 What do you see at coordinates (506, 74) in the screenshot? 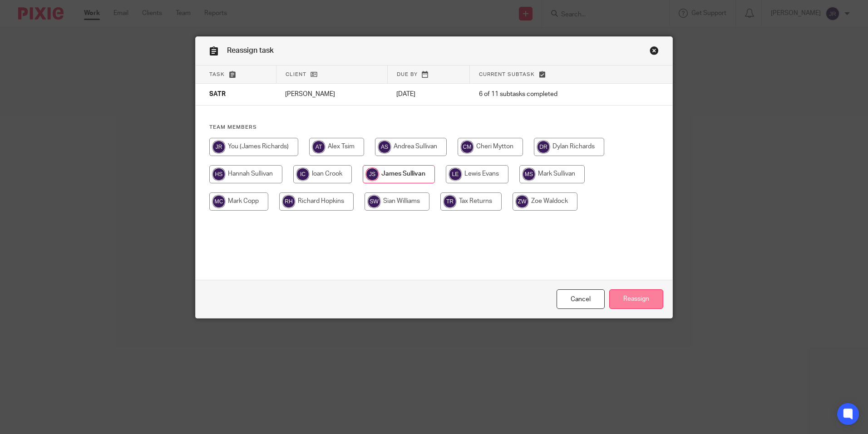
I see `span: Current subtask` at bounding box center [506, 74].